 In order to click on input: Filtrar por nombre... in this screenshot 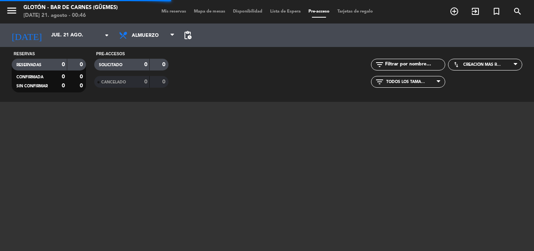, I will do `click(414, 65)`.